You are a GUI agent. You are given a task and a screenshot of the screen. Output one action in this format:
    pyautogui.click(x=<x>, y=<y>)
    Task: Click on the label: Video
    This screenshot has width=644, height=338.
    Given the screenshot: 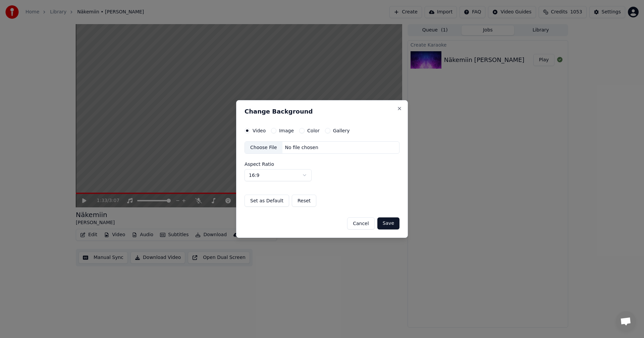 What is the action you would take?
    pyautogui.click(x=259, y=131)
    